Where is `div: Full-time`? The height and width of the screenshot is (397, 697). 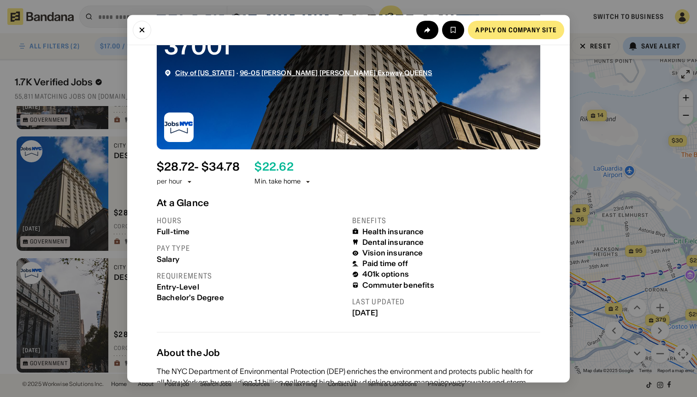
div: Full-time is located at coordinates (251, 231).